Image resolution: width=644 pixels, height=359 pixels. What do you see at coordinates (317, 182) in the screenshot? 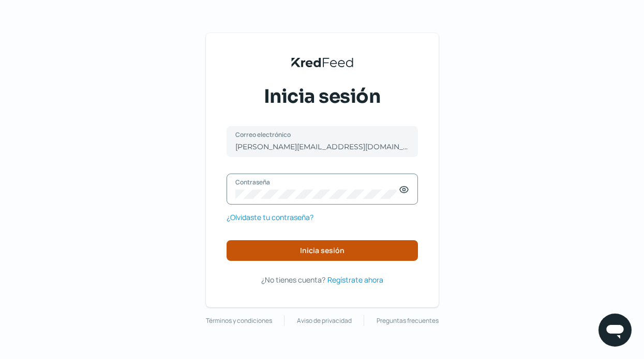
I see `label: Contraseña` at bounding box center [317, 182].